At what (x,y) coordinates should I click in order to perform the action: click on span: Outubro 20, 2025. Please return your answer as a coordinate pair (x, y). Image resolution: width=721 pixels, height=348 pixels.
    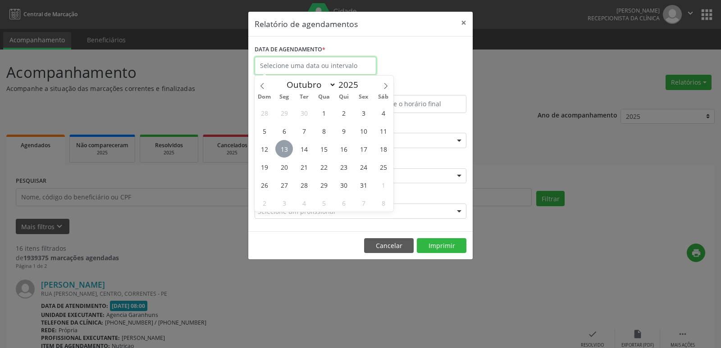
    Looking at the image, I should click on (284, 167).